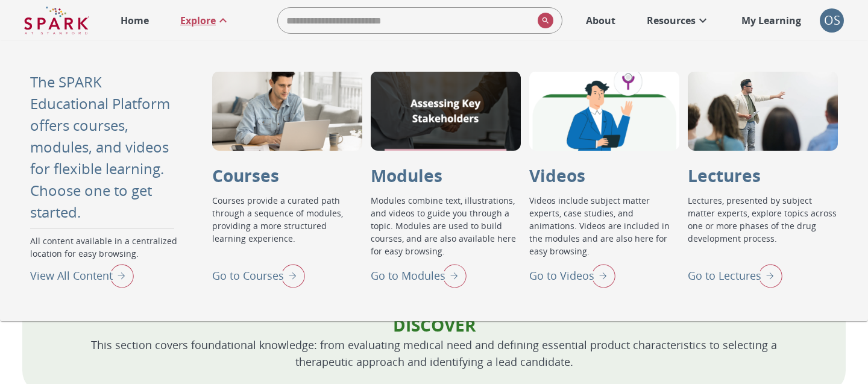 This screenshot has width=868, height=384. Describe the element at coordinates (604, 111) in the screenshot. I see `div: Videos` at that location.